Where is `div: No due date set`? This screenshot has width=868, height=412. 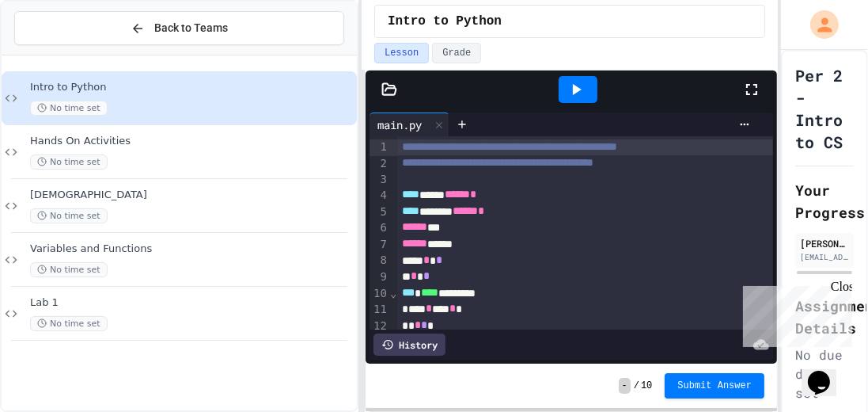
div: No due date set is located at coordinates (825, 374).